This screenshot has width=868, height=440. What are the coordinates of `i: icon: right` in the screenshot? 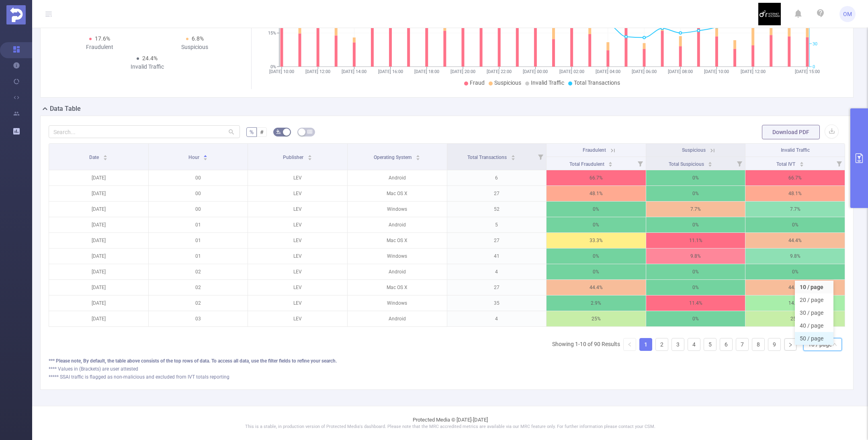 It's located at (791, 345).